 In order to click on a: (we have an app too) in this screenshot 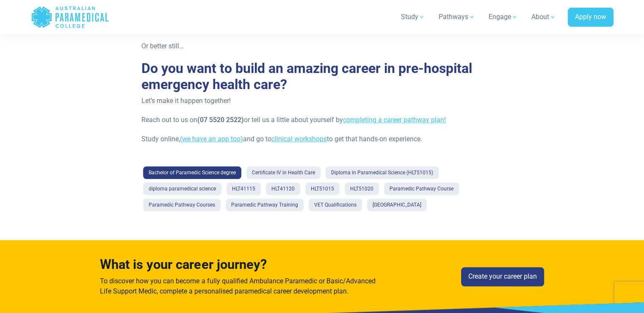, I will do `click(211, 138)`.